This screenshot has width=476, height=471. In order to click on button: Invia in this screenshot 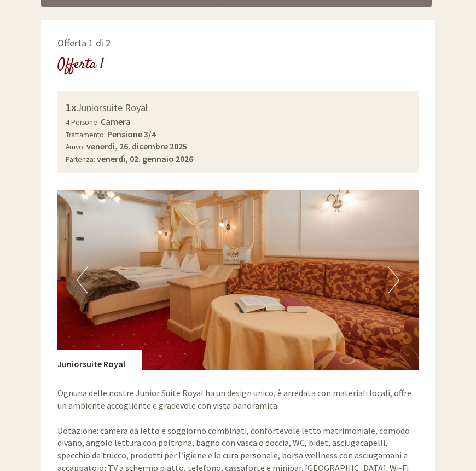, I will do `click(333, 297)`.